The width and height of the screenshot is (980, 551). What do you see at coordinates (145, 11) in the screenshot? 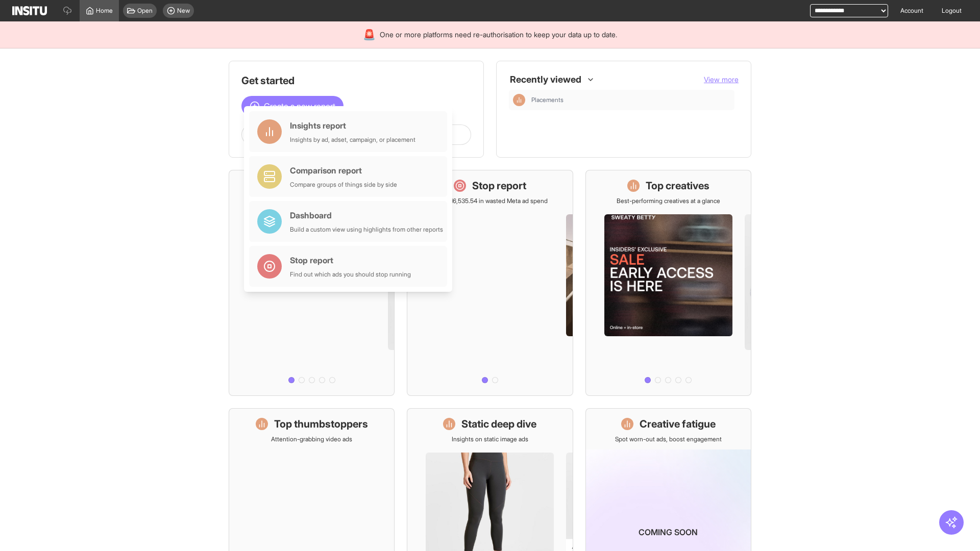
I see `span: Open` at bounding box center [145, 11].